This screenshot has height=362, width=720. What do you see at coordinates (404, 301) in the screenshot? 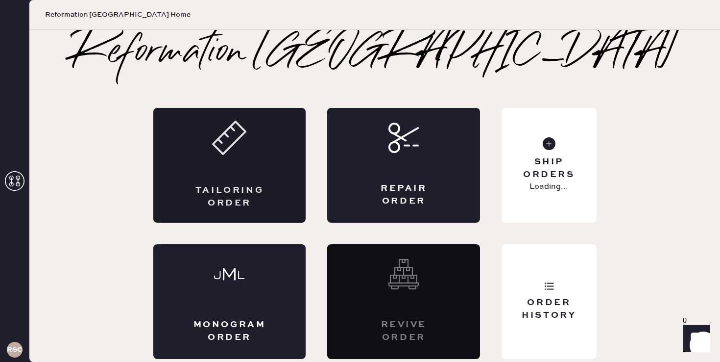
I see `div: Interested? Contact us at care@hemster.co` at bounding box center [404, 301].